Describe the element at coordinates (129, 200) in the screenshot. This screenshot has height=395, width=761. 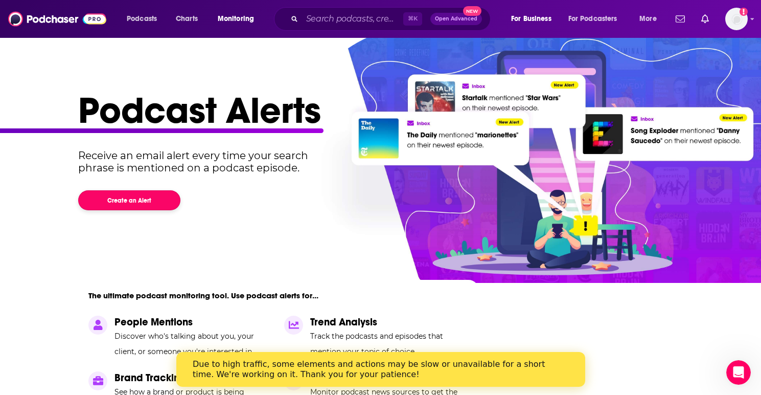
I see `button: Create an Alert` at that location.